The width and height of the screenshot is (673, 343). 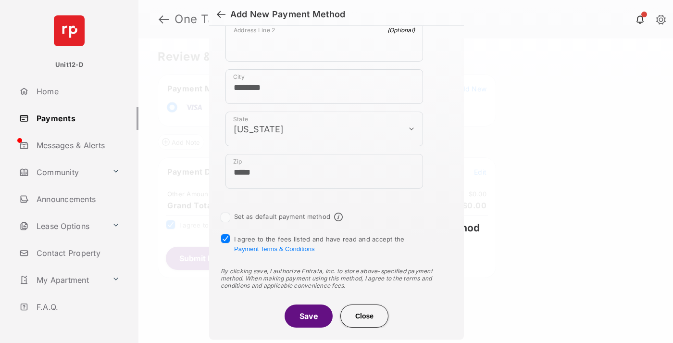 I want to click on label: Set as default payment method, so click(x=282, y=216).